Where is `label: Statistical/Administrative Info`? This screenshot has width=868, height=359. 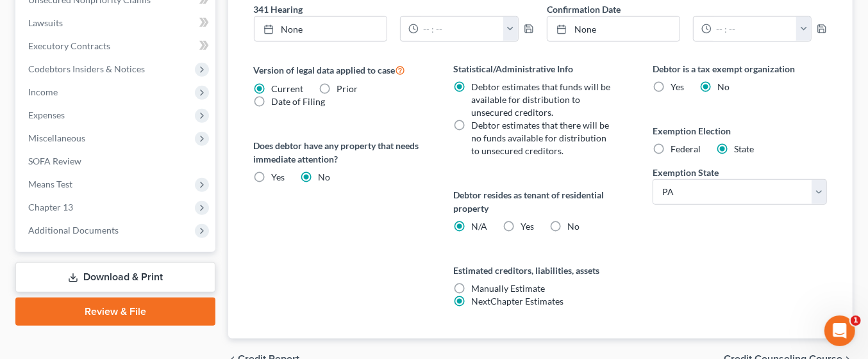
label: Statistical/Administrative Info is located at coordinates (540, 69).